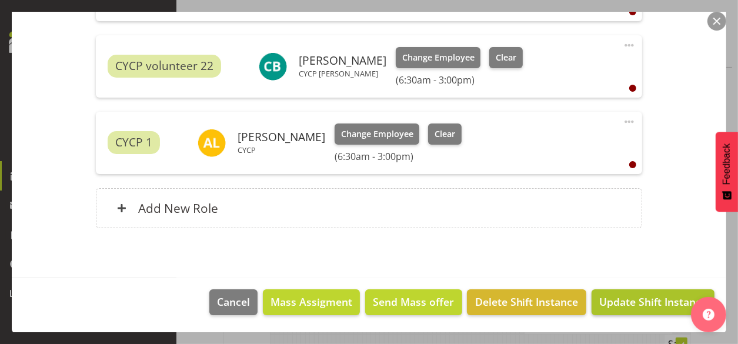 This screenshot has width=738, height=344. What do you see at coordinates (653, 302) in the screenshot?
I see `button: Update Shift Instance` at bounding box center [653, 302].